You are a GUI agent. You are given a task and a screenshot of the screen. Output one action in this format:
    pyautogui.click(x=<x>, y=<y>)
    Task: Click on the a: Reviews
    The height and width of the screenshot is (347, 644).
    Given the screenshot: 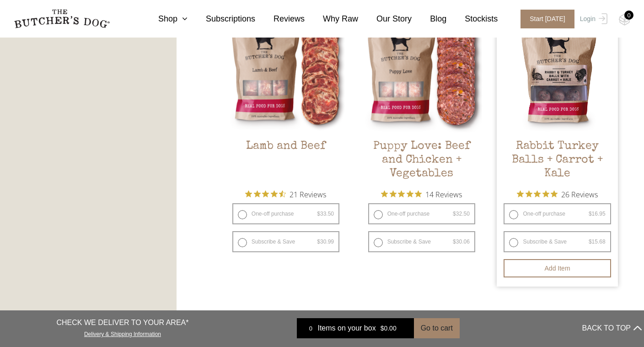 What is the action you would take?
    pyautogui.click(x=280, y=19)
    